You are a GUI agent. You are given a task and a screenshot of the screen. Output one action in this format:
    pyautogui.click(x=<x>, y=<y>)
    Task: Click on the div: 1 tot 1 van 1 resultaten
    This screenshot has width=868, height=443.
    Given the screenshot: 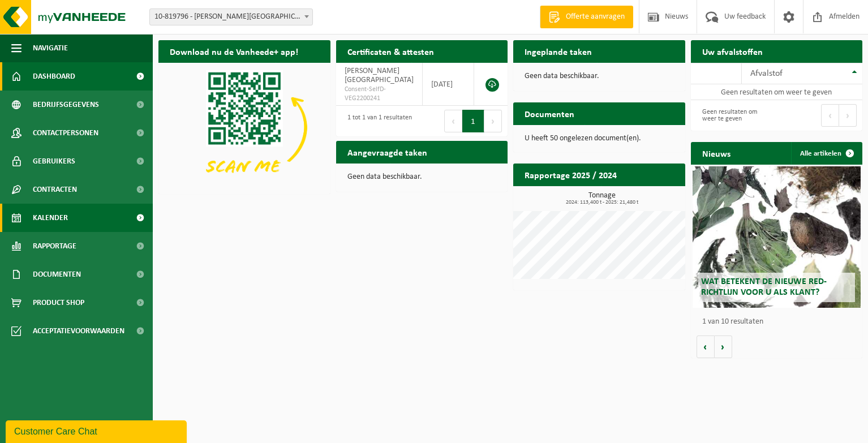 What is the action you would take?
    pyautogui.click(x=377, y=121)
    